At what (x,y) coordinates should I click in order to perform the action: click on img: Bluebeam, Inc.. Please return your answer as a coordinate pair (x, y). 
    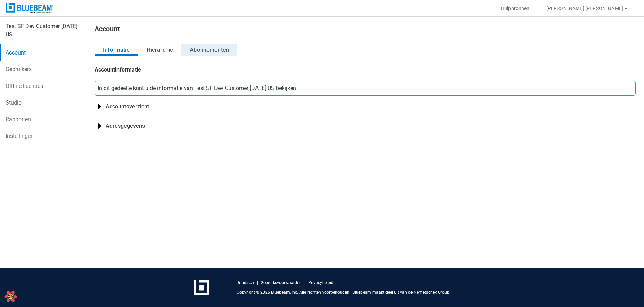
    Looking at the image, I should click on (29, 8).